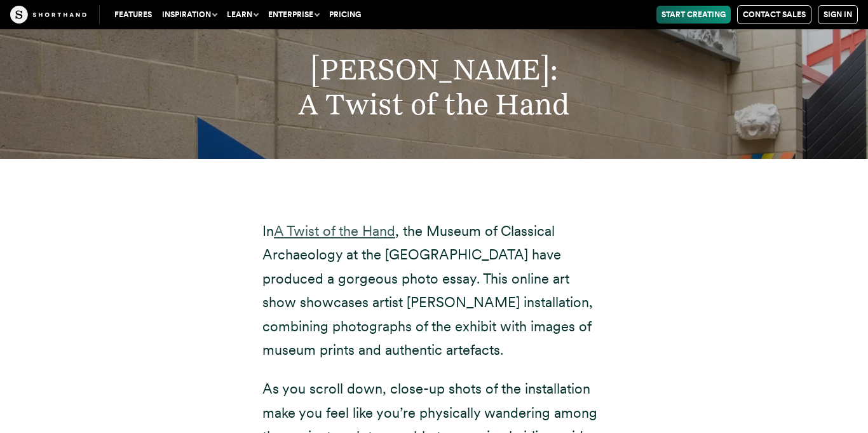  I want to click on button: Inspiration, so click(190, 15).